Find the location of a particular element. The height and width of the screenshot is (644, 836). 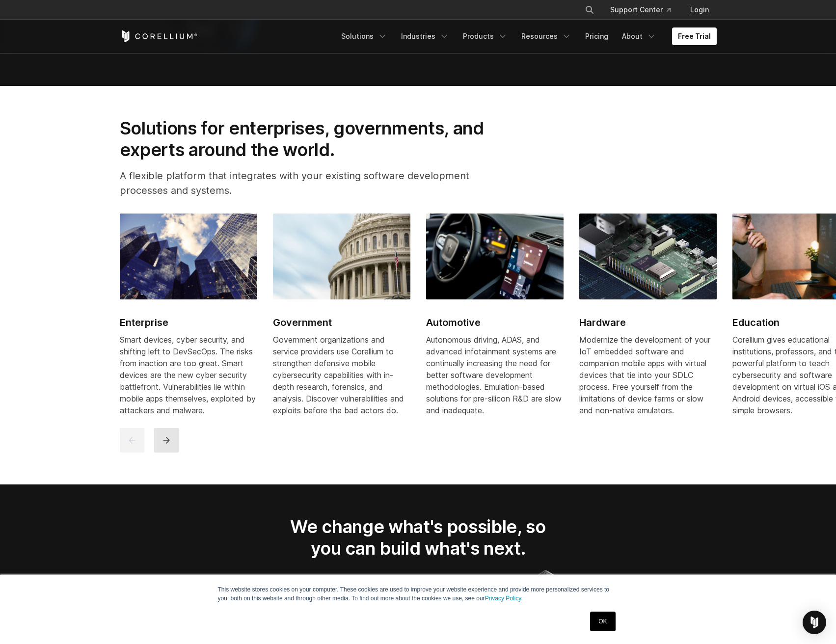

a: Solutions is located at coordinates (365, 36).